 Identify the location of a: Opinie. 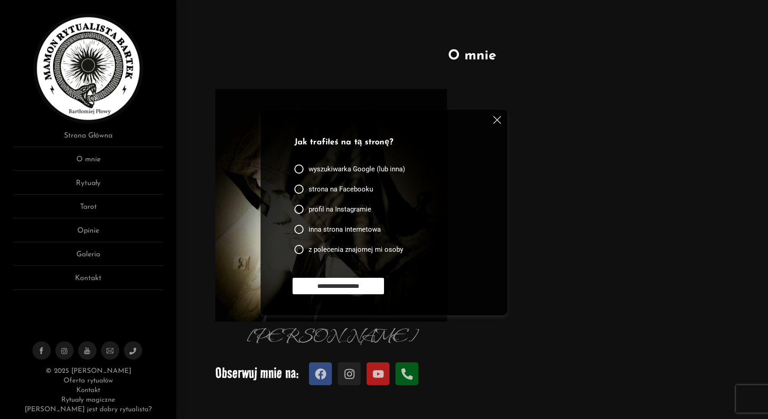
(88, 234).